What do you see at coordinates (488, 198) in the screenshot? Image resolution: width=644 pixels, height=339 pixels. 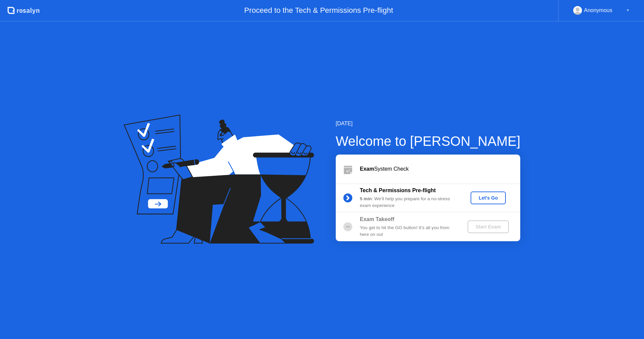 I see `button: Let's Go` at bounding box center [488, 198].